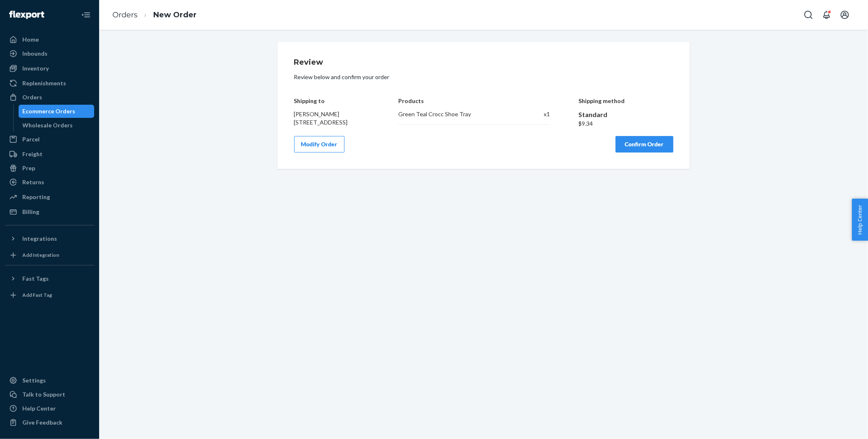 Image resolution: width=868 pixels, height=439 pixels. I want to click on div: Settings, so click(33, 381).